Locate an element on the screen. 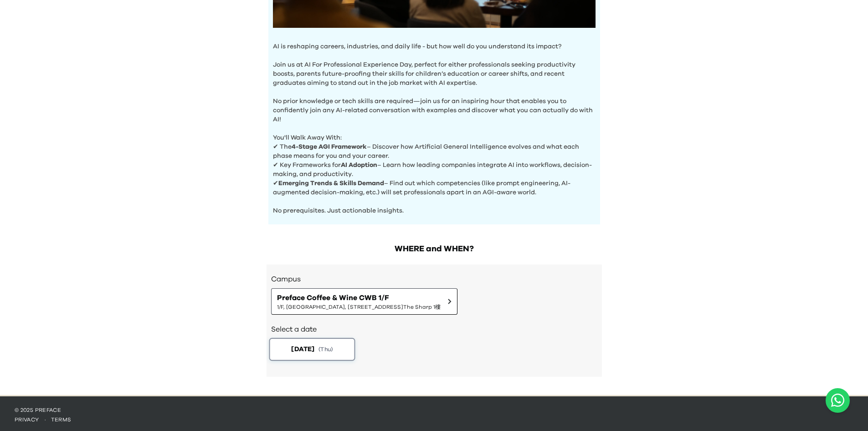 The width and height of the screenshot is (868, 431). a: privacy is located at coordinates (27, 419).